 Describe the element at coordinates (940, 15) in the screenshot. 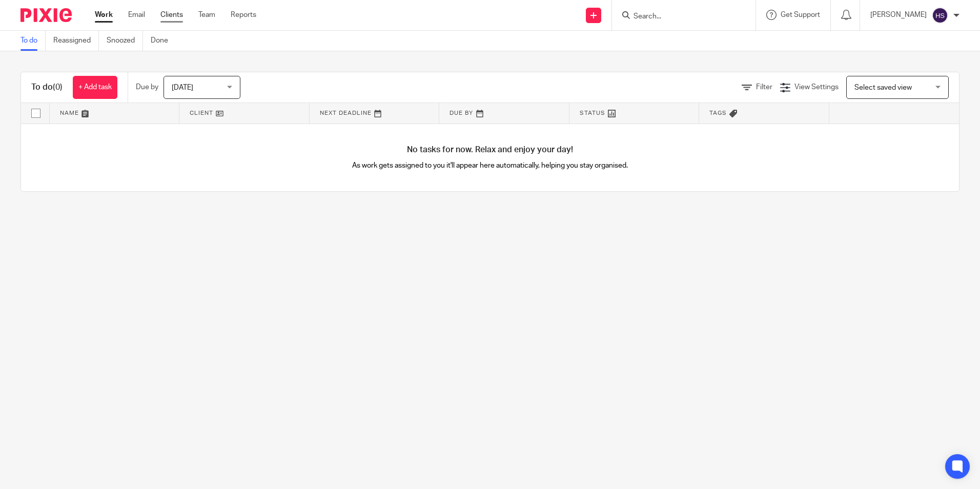

I see `img: svg%3E` at that location.